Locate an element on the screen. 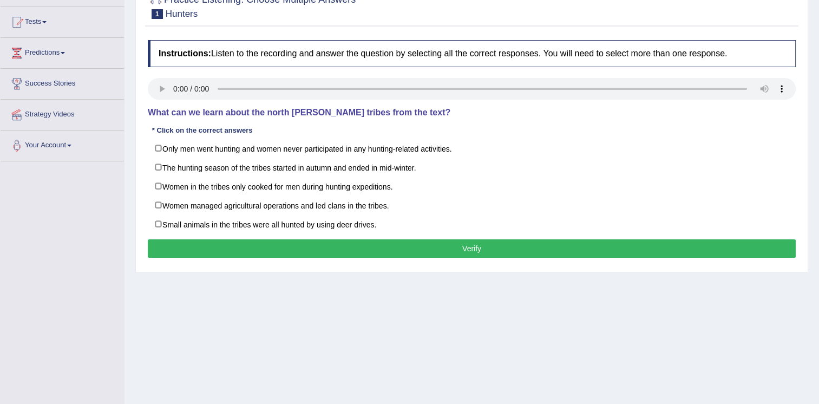  b: Instructions: is located at coordinates (185, 53).